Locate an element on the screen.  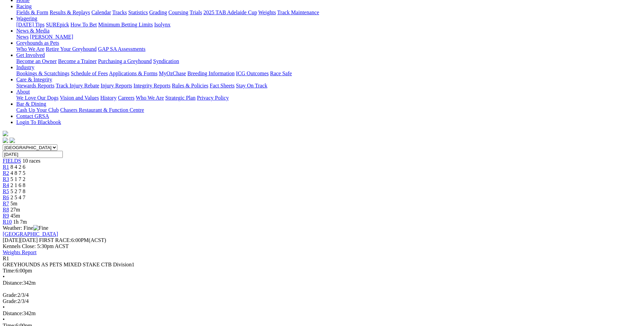
a: Isolynx is located at coordinates (162, 24).